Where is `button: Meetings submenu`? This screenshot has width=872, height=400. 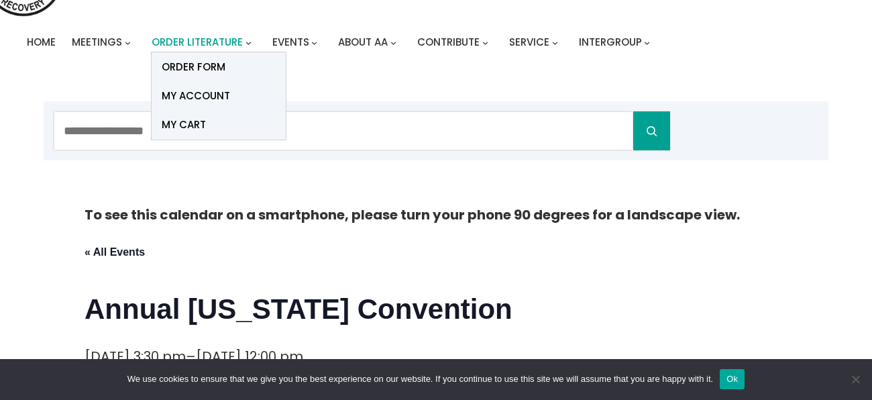
button: Meetings submenu is located at coordinates (127, 42).